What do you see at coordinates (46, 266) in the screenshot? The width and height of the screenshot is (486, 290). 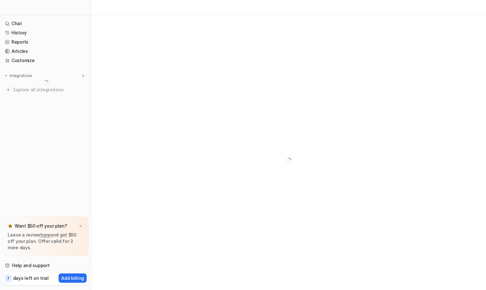 I see `a: Help and support` at bounding box center [46, 266].